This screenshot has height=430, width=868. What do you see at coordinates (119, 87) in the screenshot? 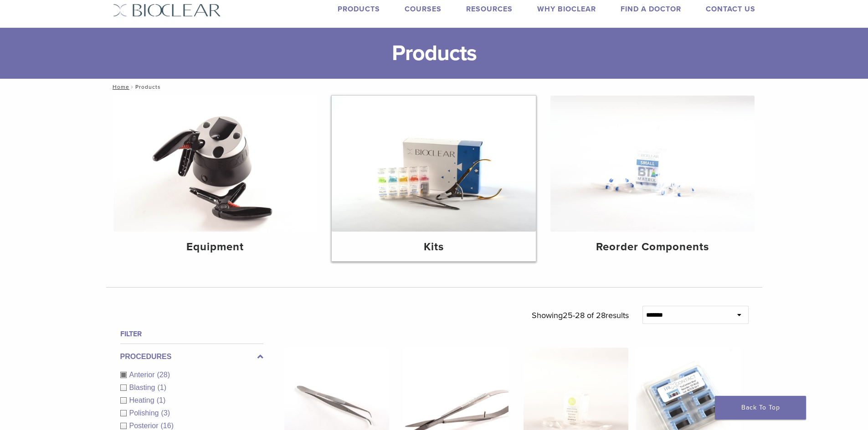
I see `a: Home` at bounding box center [119, 87].